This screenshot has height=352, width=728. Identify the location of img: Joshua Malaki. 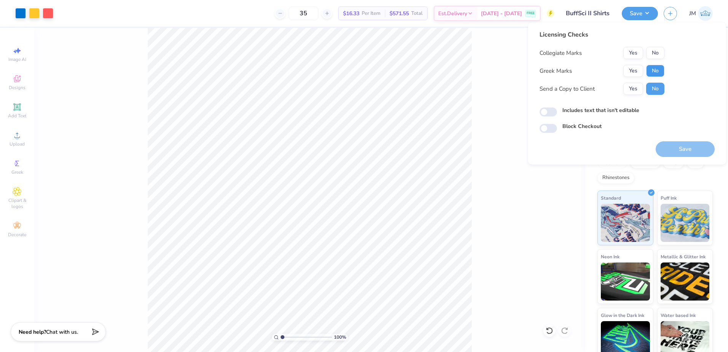
(706, 13).